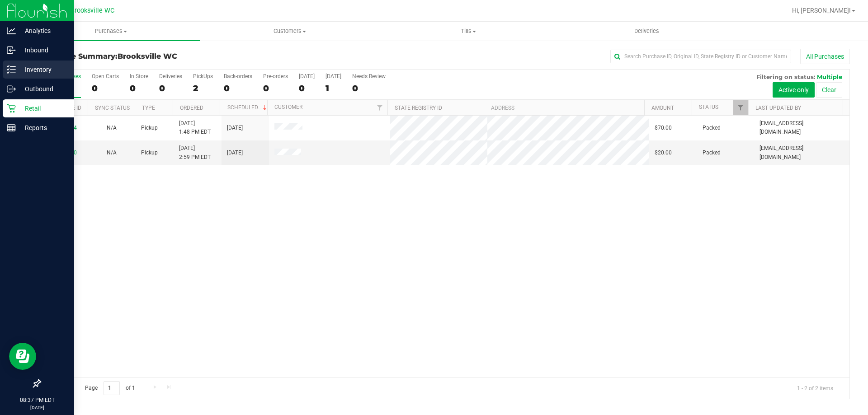 This screenshot has height=415, width=868. I want to click on div: In Store, so click(138, 77).